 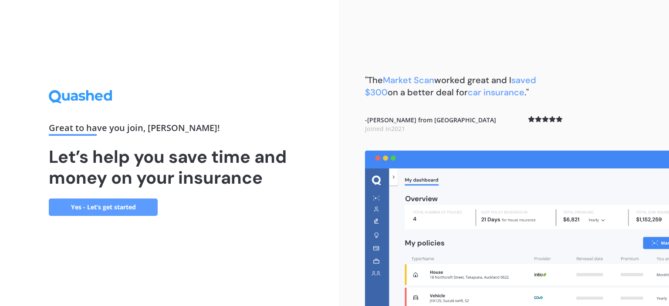 What do you see at coordinates (103, 207) in the screenshot?
I see `a: Yes - Let’s get started` at bounding box center [103, 207].